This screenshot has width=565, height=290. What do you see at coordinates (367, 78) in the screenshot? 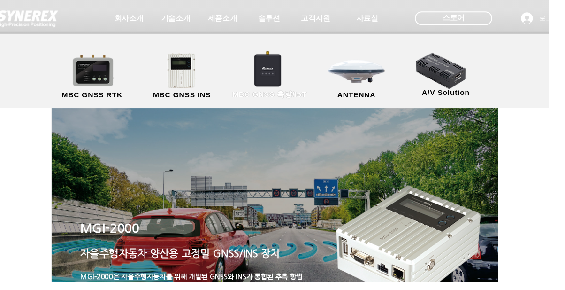
I see `a: ANTENNA` at bounding box center [367, 78].